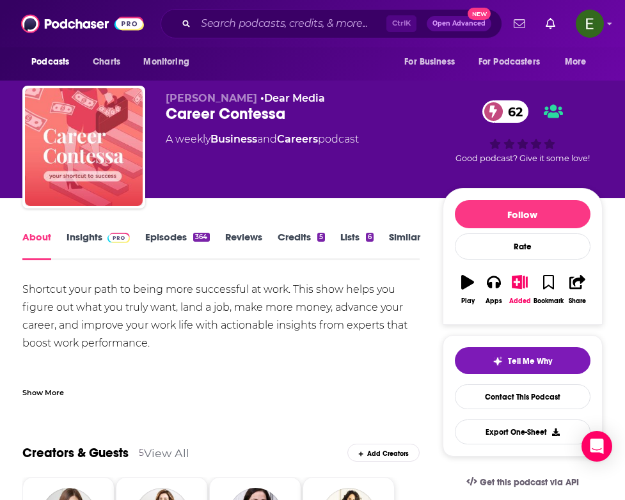 This screenshot has width=625, height=500. What do you see at coordinates (357, 246) in the screenshot?
I see `a: Lists6` at bounding box center [357, 246].